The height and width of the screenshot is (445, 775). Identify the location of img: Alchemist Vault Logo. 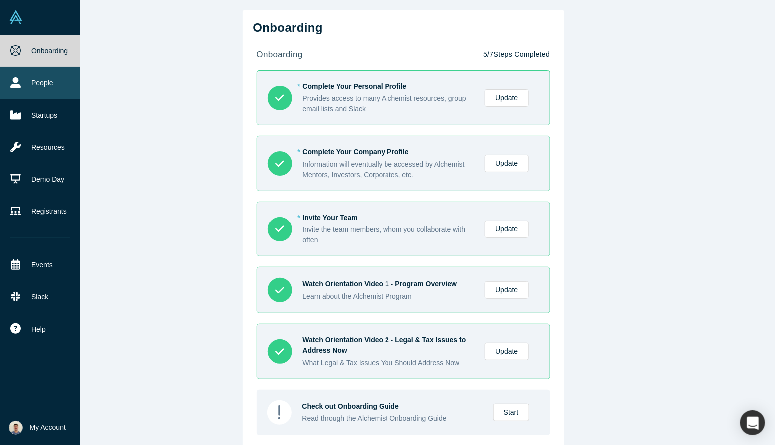
(16, 17).